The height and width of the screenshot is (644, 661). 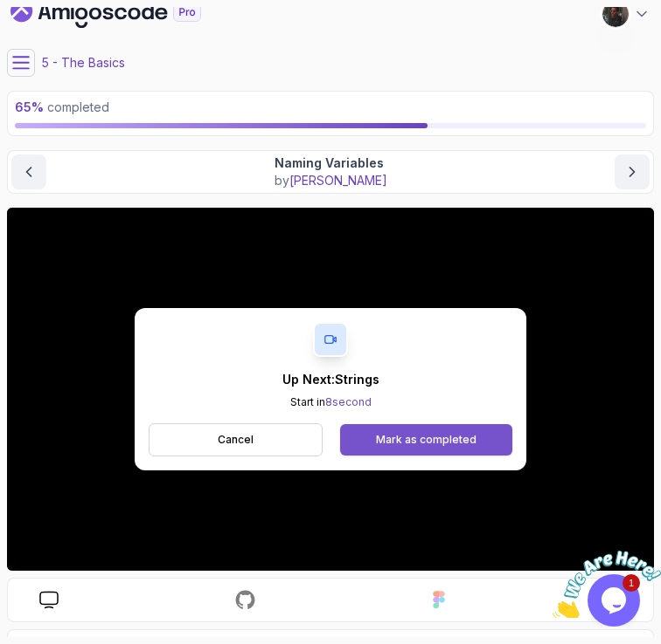 What do you see at coordinates (632, 172) in the screenshot?
I see `button: next content` at bounding box center [632, 172].